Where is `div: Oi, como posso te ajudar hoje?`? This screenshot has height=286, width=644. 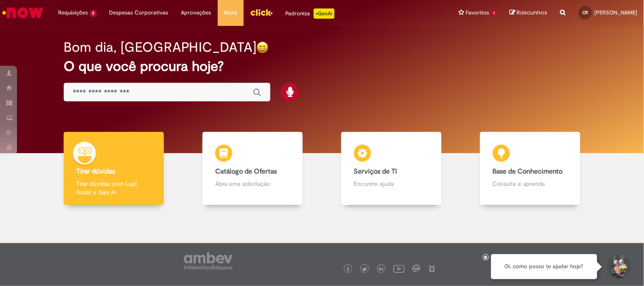
div: Oi, como posso te ajudar hoje? is located at coordinates (544, 267).